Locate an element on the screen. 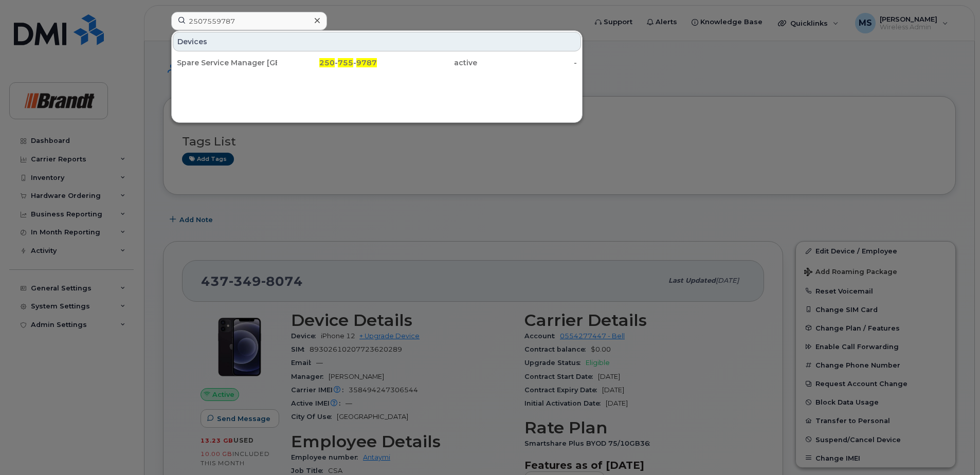  span: 9787 is located at coordinates (366, 62).